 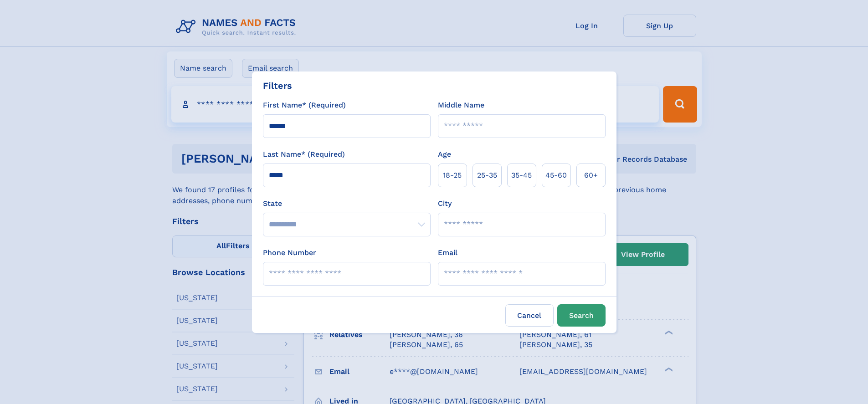 I want to click on label: Phone Number, so click(x=290, y=253).